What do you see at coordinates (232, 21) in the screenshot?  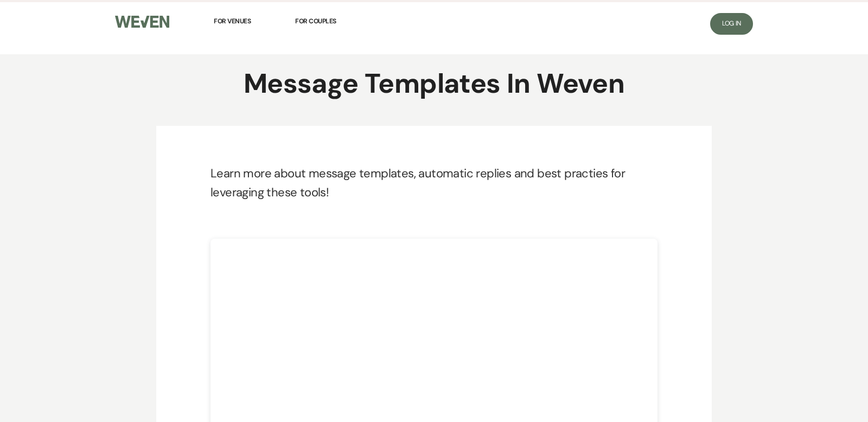 I see `a: For Venues` at bounding box center [232, 21].